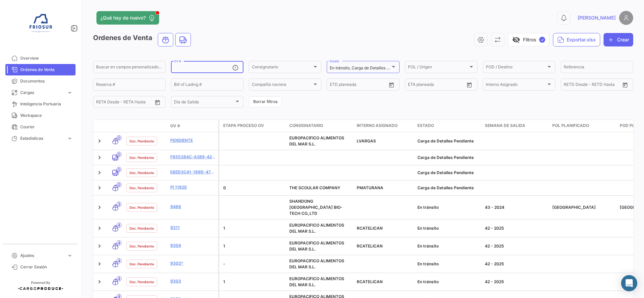 The height and width of the screenshot is (298, 644). Describe the element at coordinates (370, 187) in the screenshot. I see `span: PMATURANA` at that location.